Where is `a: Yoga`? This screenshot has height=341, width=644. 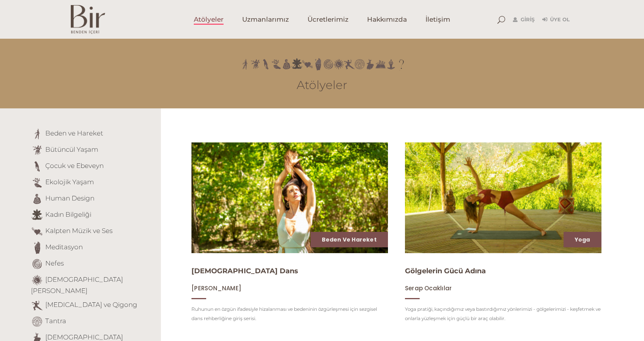 a: Yoga is located at coordinates (582, 240).